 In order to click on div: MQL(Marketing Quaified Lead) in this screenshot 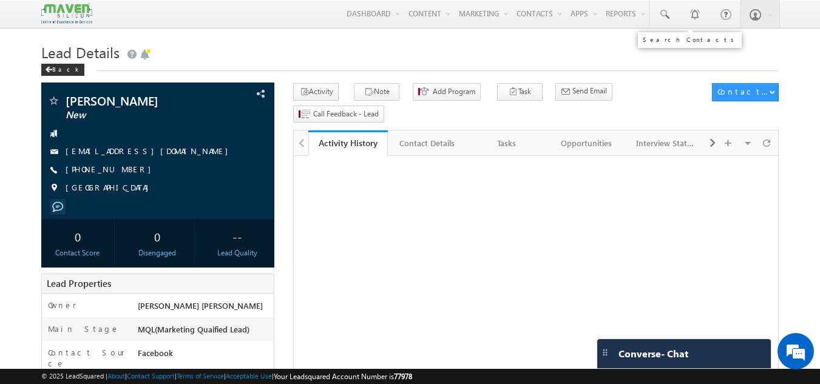, I will do `click(205, 332)`.